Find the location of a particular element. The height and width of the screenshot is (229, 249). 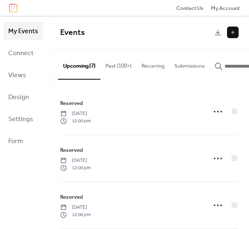

span: My Events is located at coordinates (23, 31).